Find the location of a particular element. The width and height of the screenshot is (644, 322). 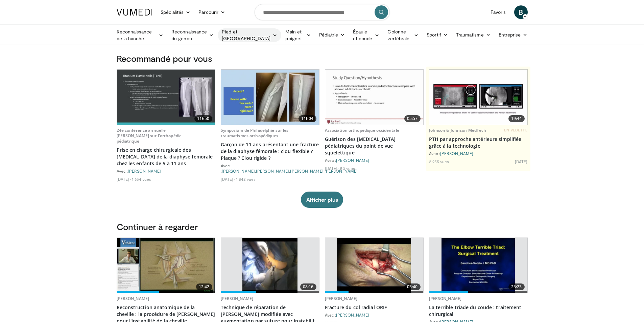

font: Recommandé pour vous is located at coordinates (164, 58).